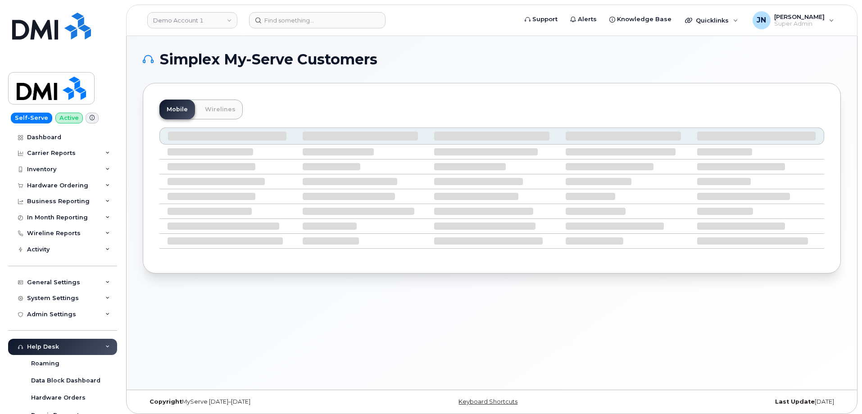  Describe the element at coordinates (220, 109) in the screenshot. I see `a: Wirelines` at that location.